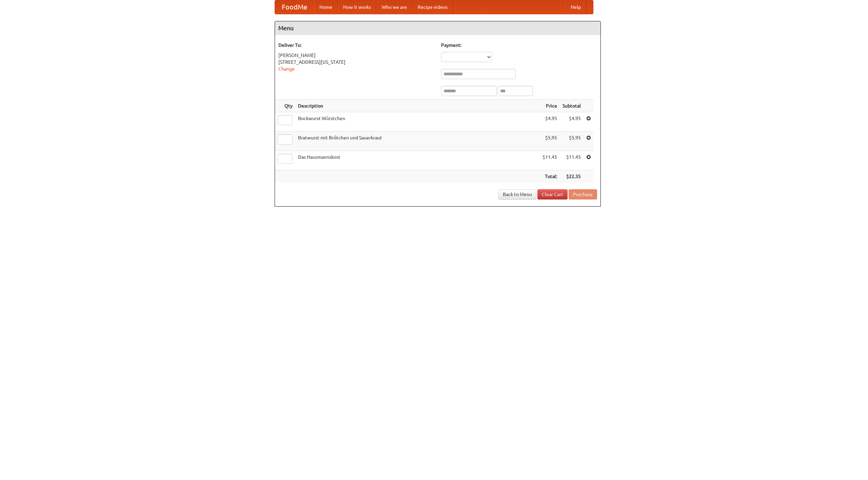  Describe the element at coordinates (583, 194) in the screenshot. I see `button: Purchase` at that location.